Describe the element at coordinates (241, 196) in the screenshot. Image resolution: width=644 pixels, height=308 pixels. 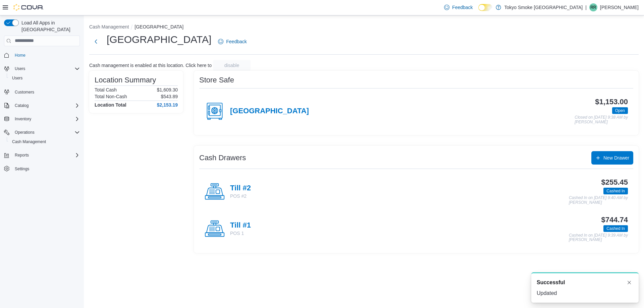
I see `p: POS #2` at that location.